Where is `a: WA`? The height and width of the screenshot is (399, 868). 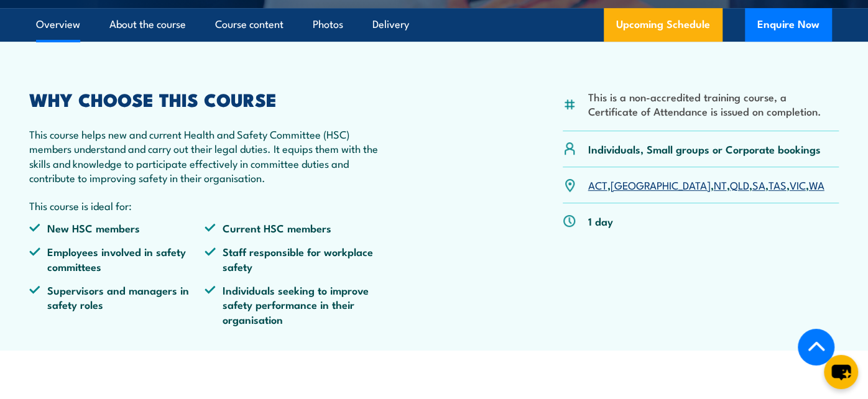 a: WA is located at coordinates (816, 185).